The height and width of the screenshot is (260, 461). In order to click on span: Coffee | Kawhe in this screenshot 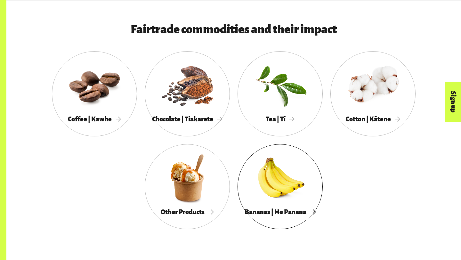, I will do `click(94, 119)`.